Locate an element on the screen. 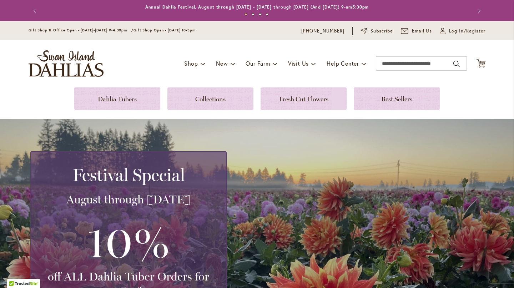  a: Email Us is located at coordinates (417, 31).